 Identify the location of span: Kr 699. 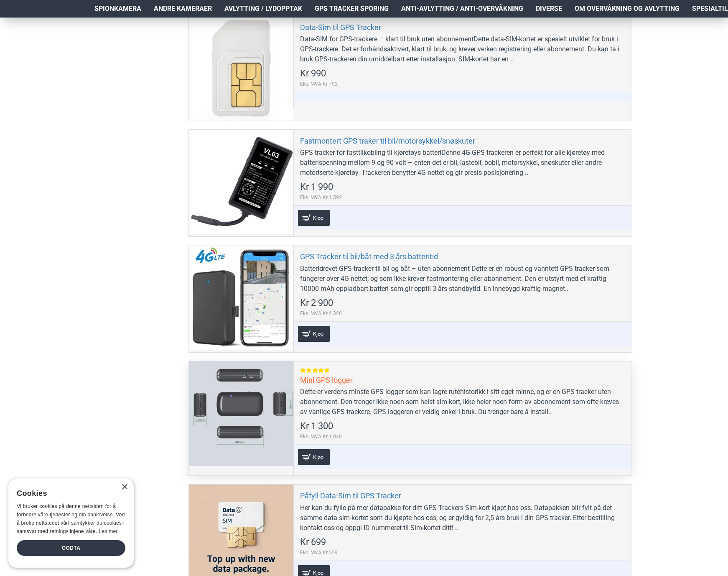
(313, 543).